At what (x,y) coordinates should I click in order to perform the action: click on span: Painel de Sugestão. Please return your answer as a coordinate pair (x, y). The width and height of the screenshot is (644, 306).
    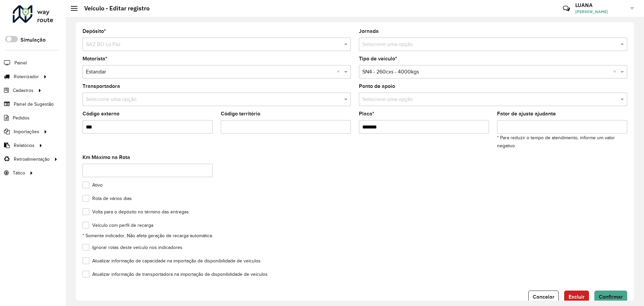
    Looking at the image, I should click on (34, 104).